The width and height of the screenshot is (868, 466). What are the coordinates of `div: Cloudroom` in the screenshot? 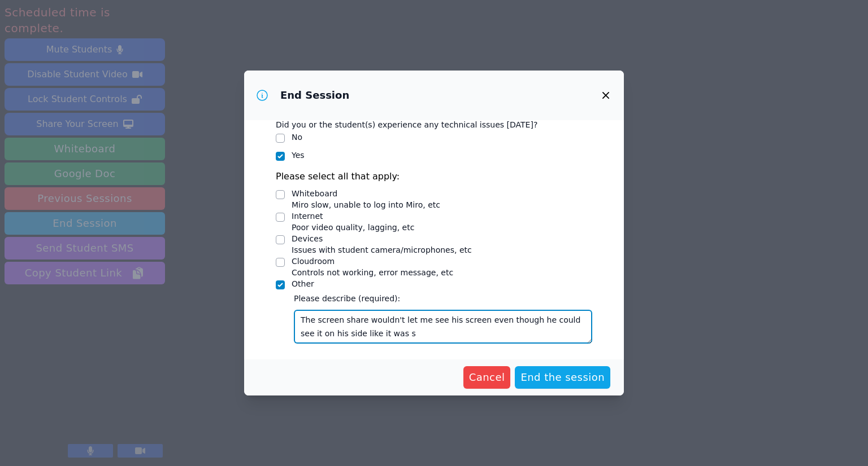 It's located at (372, 261).